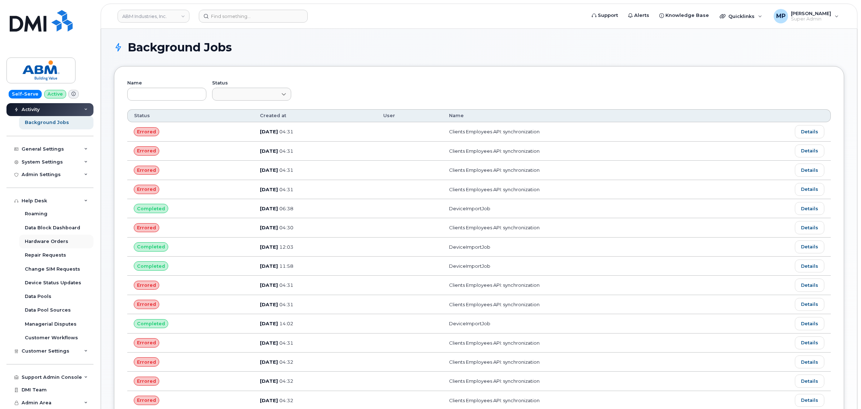 This screenshot has width=861, height=409. Describe the element at coordinates (252, 83) in the screenshot. I see `label: Status` at that location.